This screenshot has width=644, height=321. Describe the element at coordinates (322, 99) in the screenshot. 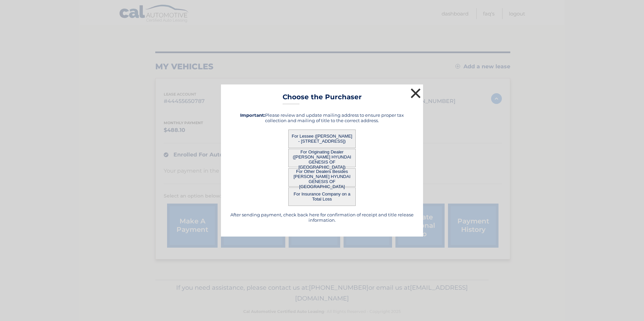

I see `h3: Choose the Purchaser` at that location.